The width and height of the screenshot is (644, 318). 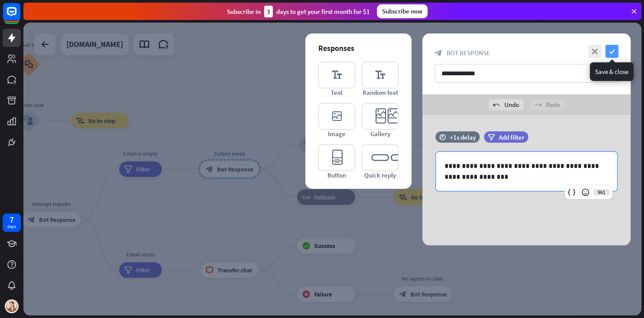 What do you see at coordinates (511, 137) in the screenshot?
I see `span: Add filter` at bounding box center [511, 137].